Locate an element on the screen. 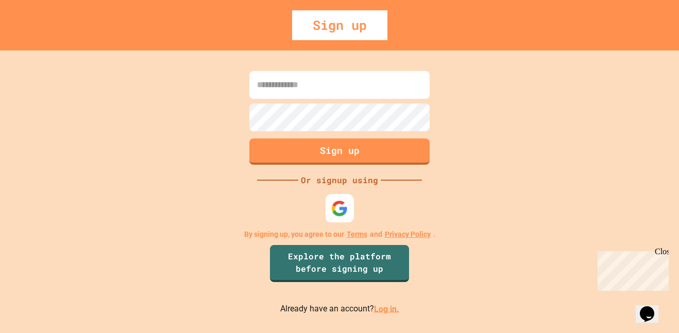  button: Sign up is located at coordinates (339, 151).